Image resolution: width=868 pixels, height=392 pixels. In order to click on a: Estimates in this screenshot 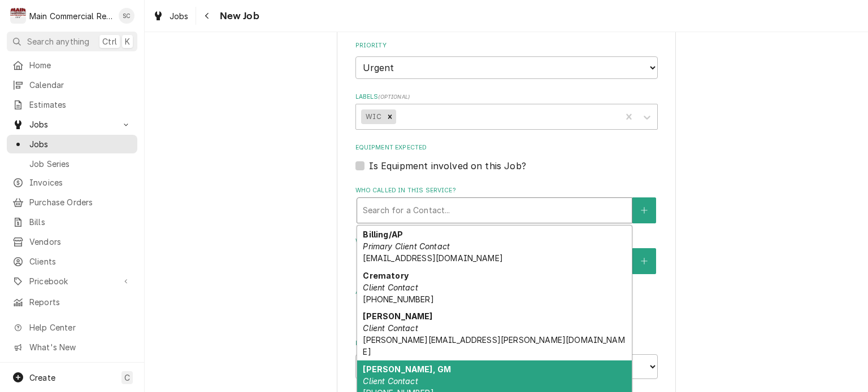, I will do `click(72, 104)`.